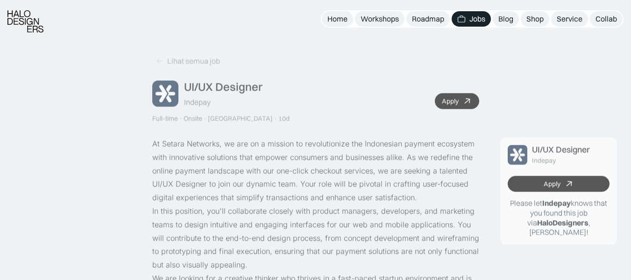 The height and width of the screenshot is (280, 631). I want to click on a: Collab, so click(606, 19).